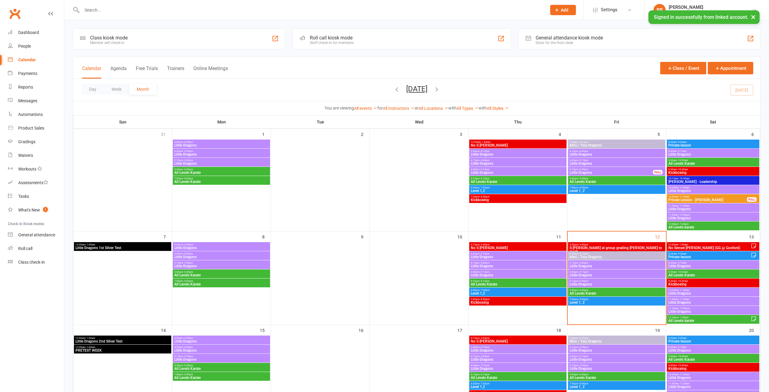  I want to click on span: 11:00am, so click(713, 206).